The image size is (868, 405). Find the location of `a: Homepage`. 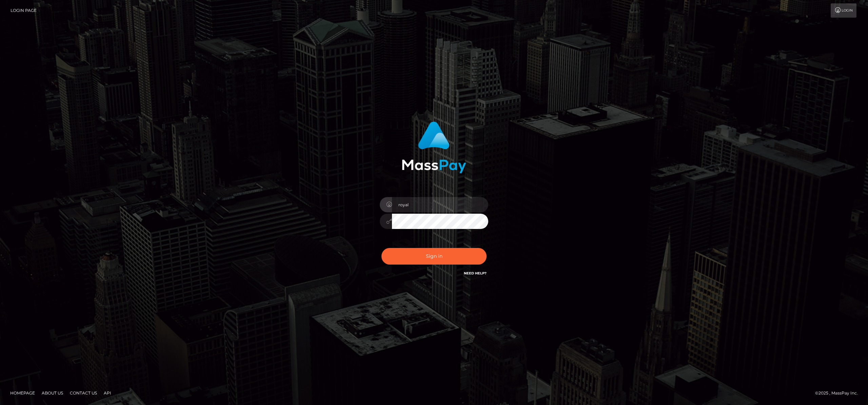

a: Homepage is located at coordinates (22, 393).